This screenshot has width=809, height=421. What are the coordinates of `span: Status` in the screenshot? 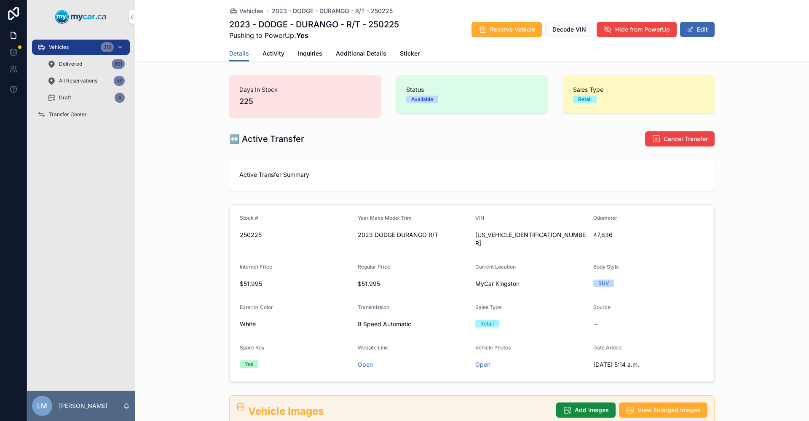 It's located at (472, 90).